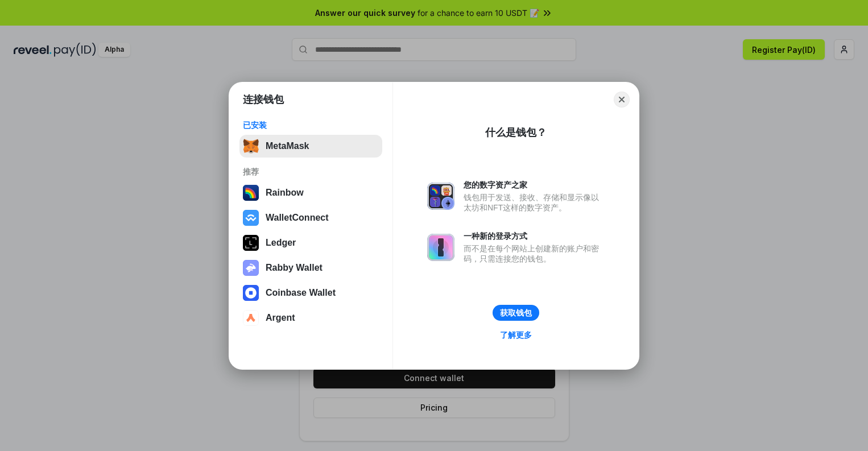 The height and width of the screenshot is (451, 868). Describe the element at coordinates (622, 100) in the screenshot. I see `button: Close` at that location.